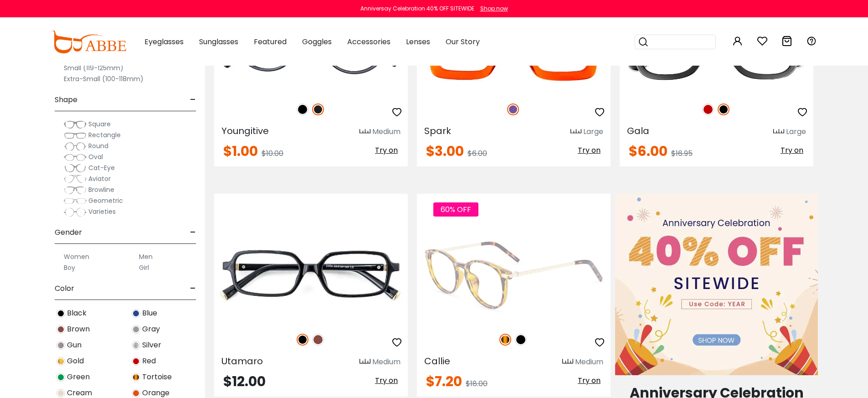  Describe the element at coordinates (513, 110) in the screenshot. I see `img: Purple` at that location.